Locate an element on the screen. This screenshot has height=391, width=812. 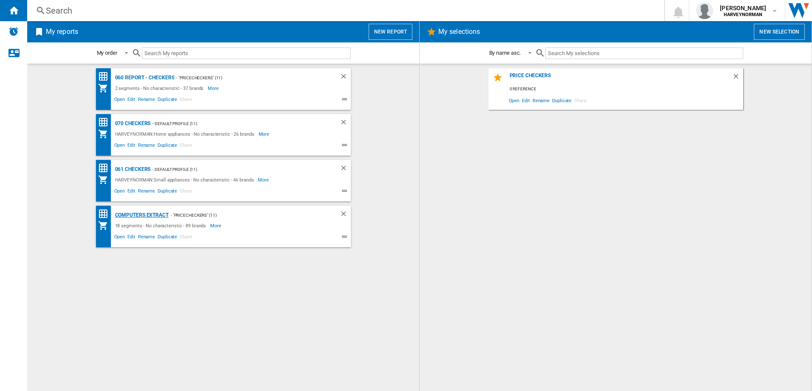
button: New report is located at coordinates (390, 32).